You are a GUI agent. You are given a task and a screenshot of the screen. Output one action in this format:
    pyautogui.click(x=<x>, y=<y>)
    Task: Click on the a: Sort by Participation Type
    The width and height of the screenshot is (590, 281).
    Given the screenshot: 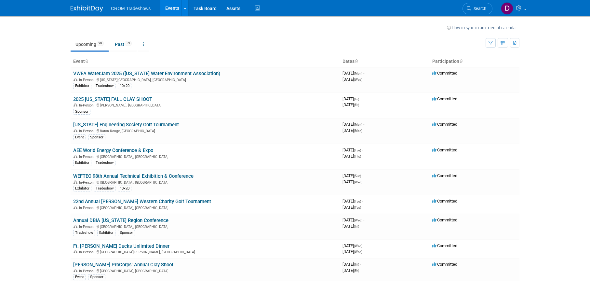 What is the action you would take?
    pyautogui.click(x=461, y=61)
    